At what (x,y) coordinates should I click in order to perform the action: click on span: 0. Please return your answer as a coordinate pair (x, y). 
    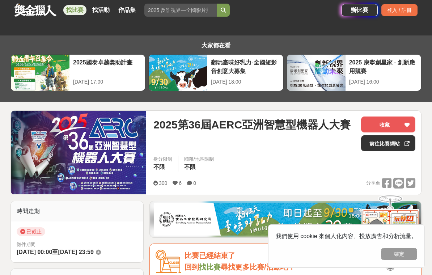
    Looking at the image, I should click on (195, 183).